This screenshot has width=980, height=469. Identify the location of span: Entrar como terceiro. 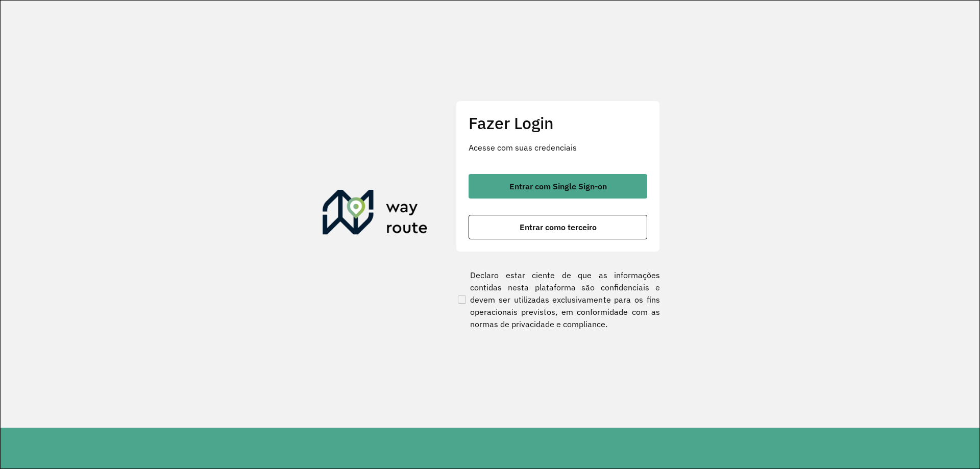
(558, 227).